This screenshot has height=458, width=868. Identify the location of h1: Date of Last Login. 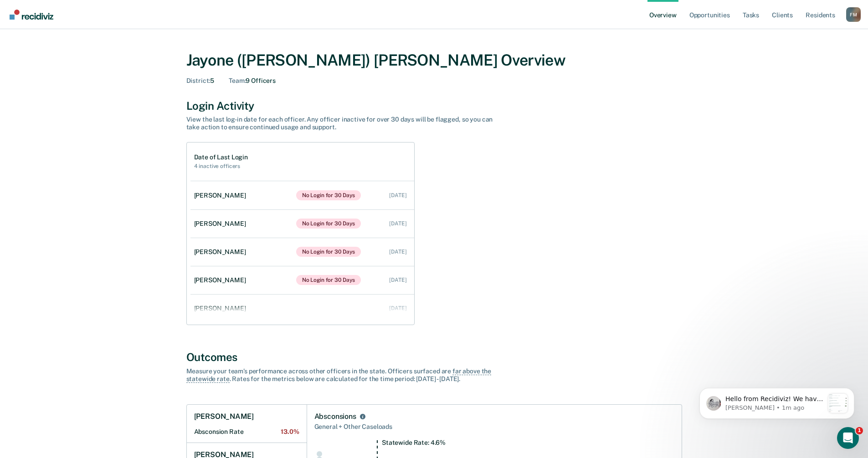
(221, 157).